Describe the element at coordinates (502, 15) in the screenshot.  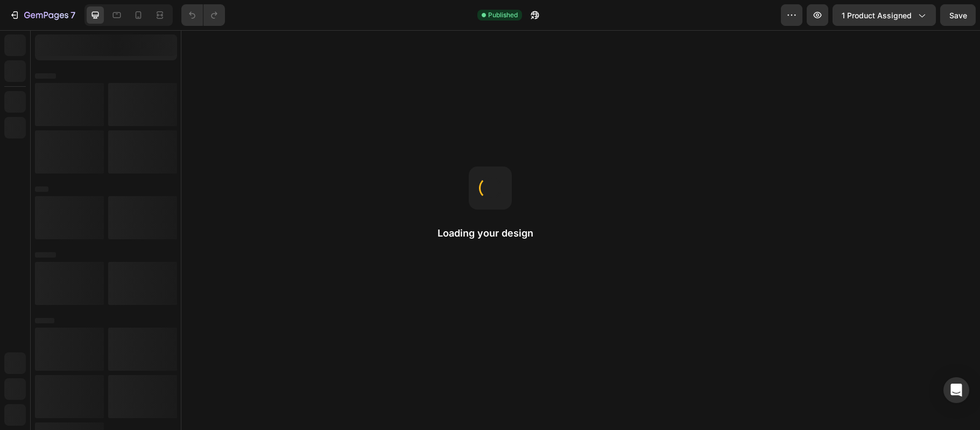
I see `span: Published` at that location.